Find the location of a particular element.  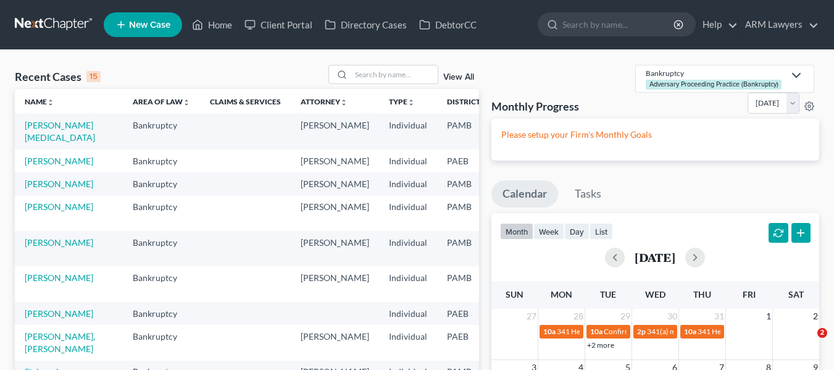

span: Sun is located at coordinates (514, 294).